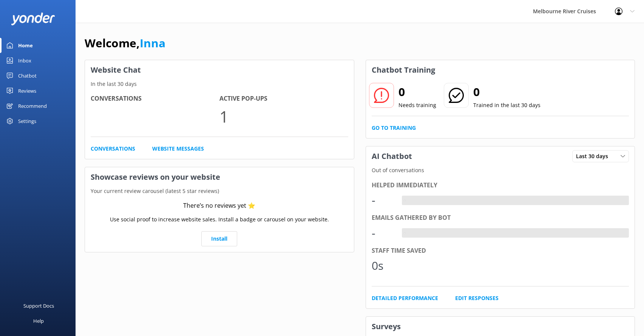 Image resolution: width=644 pixels, height=336 pixels. Describe the element at coordinates (501, 170) in the screenshot. I see `p: Out of conversations` at that location.